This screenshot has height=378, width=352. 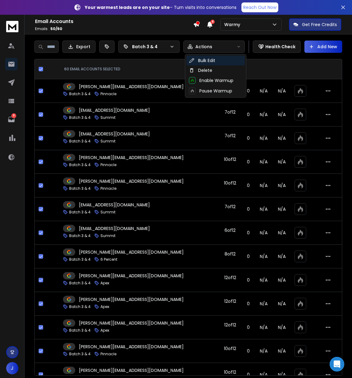 What do you see at coordinates (323, 47) in the screenshot?
I see `button: Add New` at bounding box center [323, 47].